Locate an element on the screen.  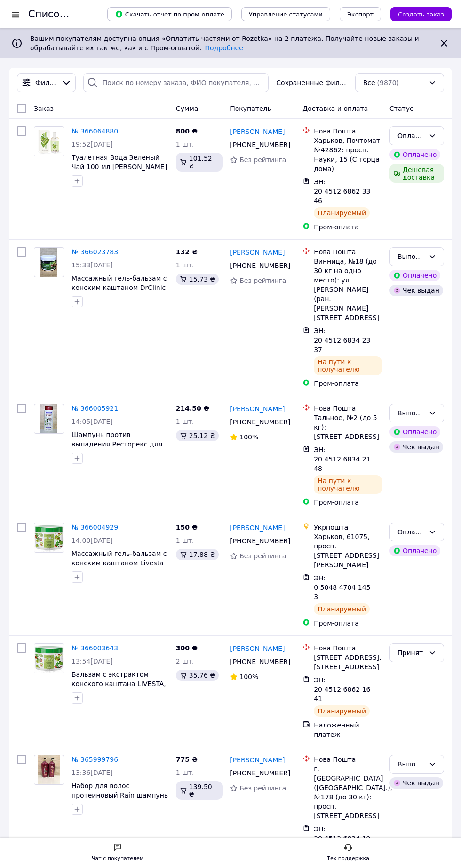
span: 150 ₴ is located at coordinates (187, 527).